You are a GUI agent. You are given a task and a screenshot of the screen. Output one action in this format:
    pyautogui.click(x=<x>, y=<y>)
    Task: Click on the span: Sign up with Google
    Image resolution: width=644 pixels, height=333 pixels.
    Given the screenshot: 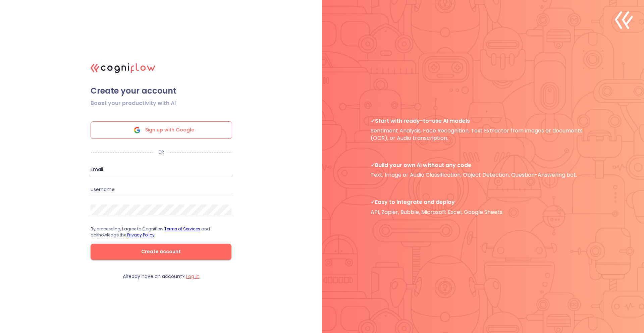 What is the action you would take?
    pyautogui.click(x=169, y=130)
    